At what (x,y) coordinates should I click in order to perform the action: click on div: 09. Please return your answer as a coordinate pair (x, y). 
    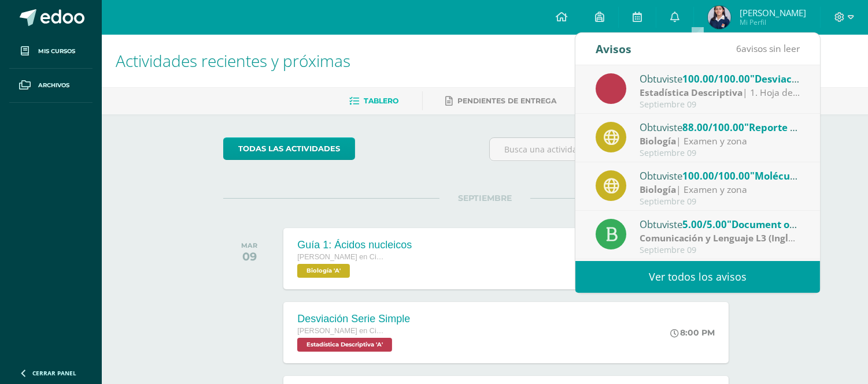
    Looking at the image, I should click on (249, 257).